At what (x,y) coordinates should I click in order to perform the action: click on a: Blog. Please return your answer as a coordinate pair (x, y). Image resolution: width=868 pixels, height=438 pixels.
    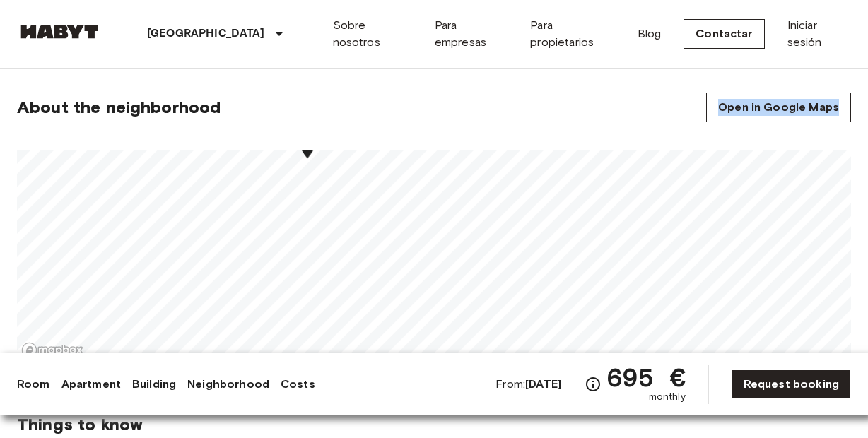
    Looking at the image, I should click on (649, 34).